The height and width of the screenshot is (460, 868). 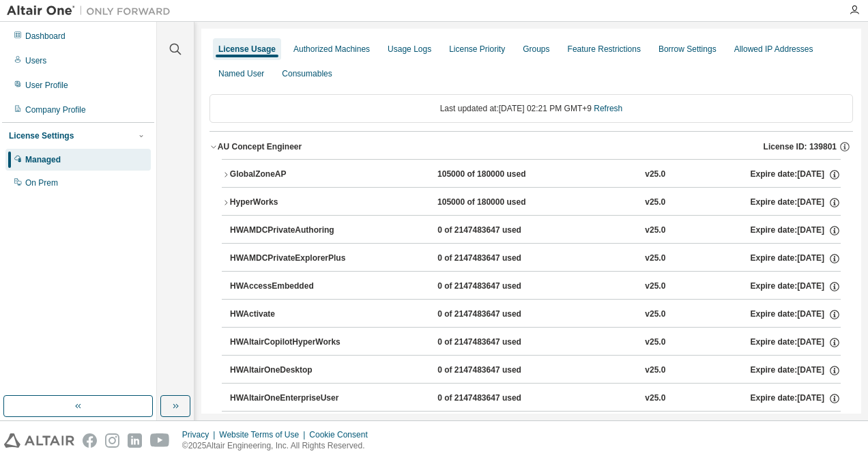 I want to click on div: License Priority, so click(x=477, y=49).